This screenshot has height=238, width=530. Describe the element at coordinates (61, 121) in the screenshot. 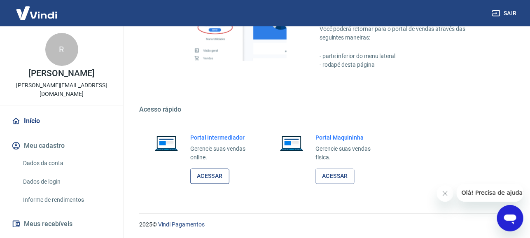

I see `a: Início` at that location.